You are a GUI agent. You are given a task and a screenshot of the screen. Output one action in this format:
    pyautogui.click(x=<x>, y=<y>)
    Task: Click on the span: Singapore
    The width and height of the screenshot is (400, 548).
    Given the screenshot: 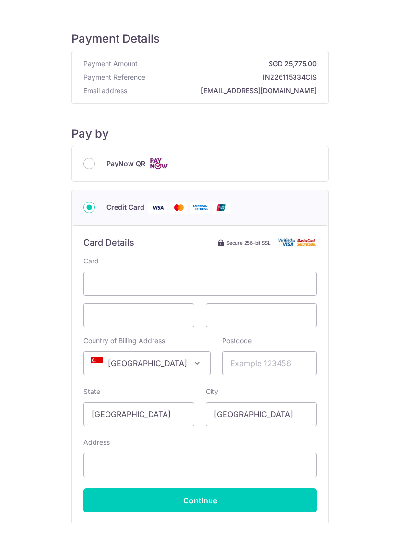 What is the action you would take?
    pyautogui.click(x=147, y=363)
    